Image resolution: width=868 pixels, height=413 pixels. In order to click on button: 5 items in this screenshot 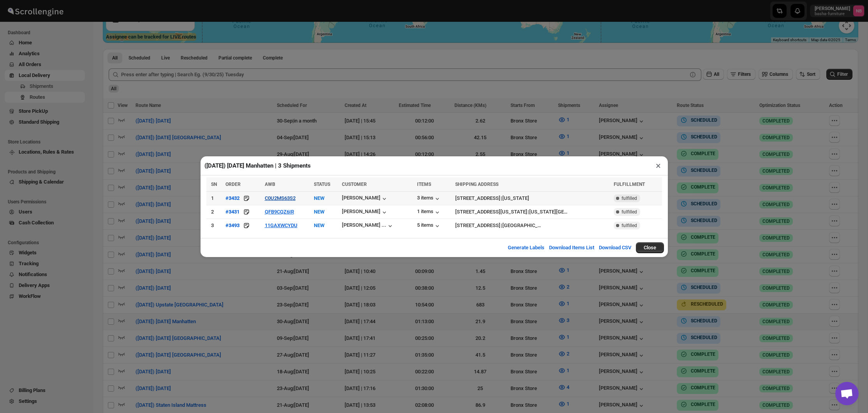, I will do `click(429, 226)`.